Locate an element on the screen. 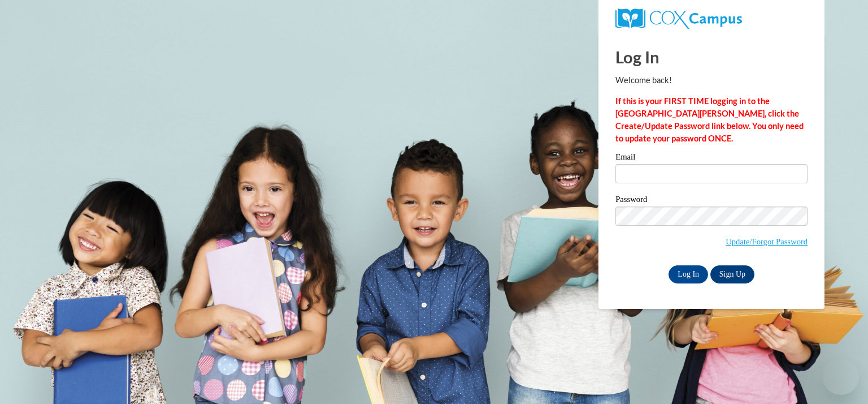 This screenshot has height=404, width=868. label: Email is located at coordinates (712, 158).